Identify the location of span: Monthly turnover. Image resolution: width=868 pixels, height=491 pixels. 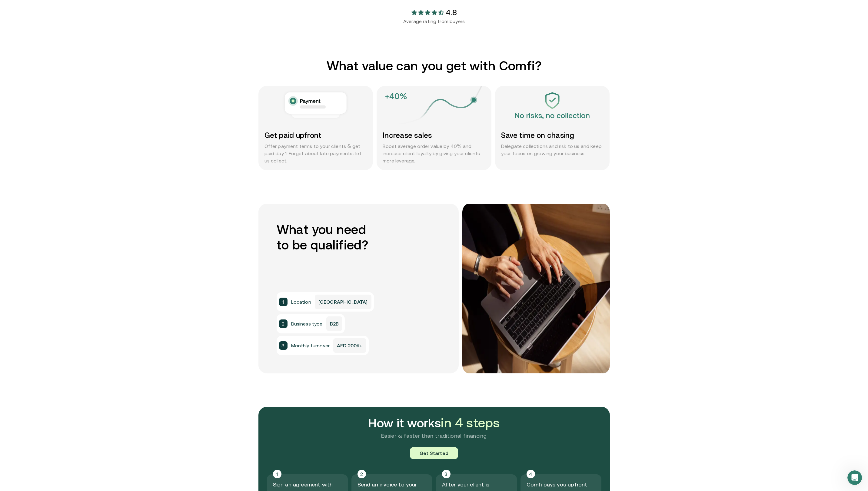
(311, 345).